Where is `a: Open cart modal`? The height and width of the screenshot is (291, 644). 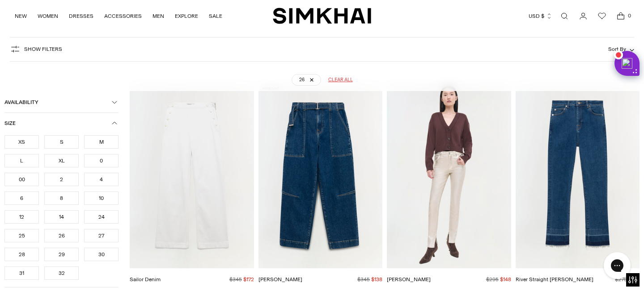
a: Open cart modal is located at coordinates (621, 16).